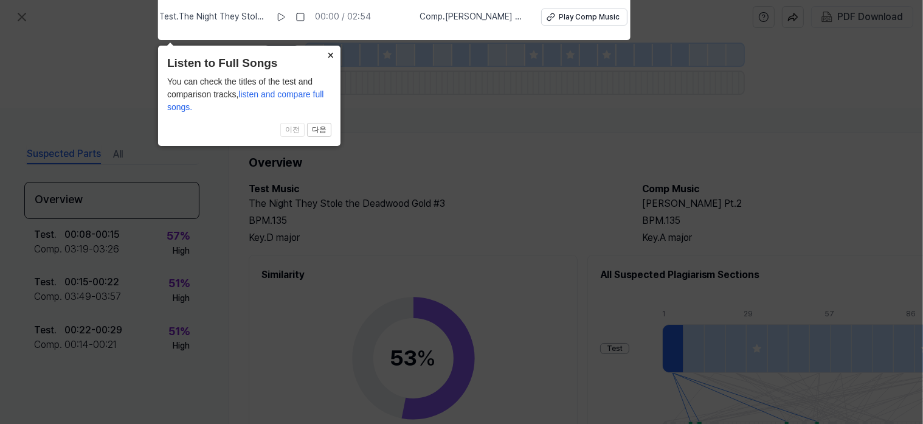  Describe the element at coordinates (584, 17) in the screenshot. I see `a: Play Comp Music` at that location.